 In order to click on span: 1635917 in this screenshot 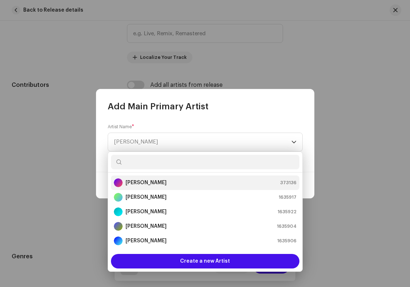, I will do `click(287, 197)`.